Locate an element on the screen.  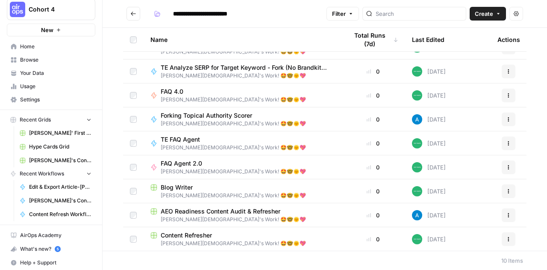
span: Forking Topical Authority Scorer is located at coordinates (230, 115).